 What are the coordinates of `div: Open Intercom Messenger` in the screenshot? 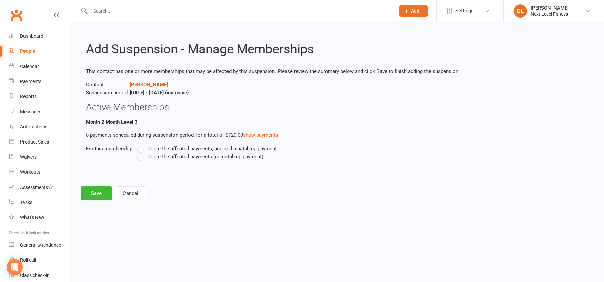 It's located at (15, 267).